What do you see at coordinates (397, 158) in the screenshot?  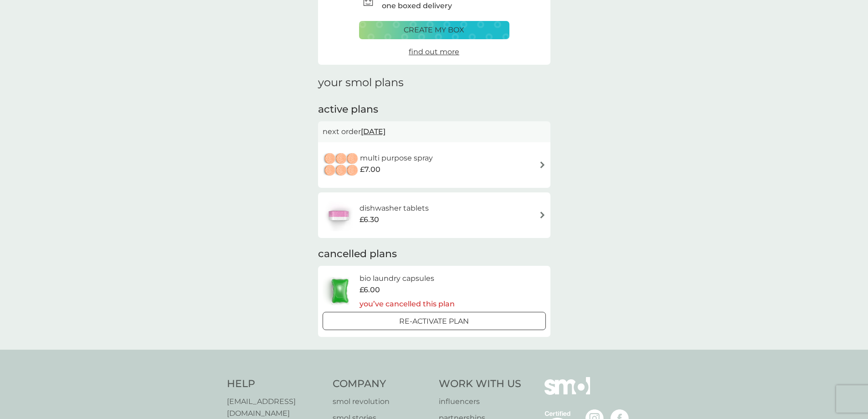 I see `h6: multi purpose spray` at bounding box center [397, 158].